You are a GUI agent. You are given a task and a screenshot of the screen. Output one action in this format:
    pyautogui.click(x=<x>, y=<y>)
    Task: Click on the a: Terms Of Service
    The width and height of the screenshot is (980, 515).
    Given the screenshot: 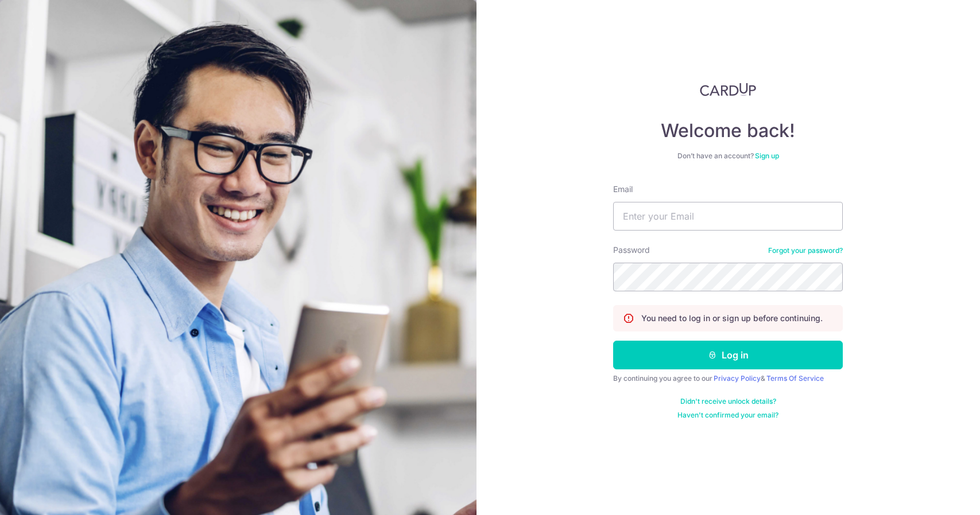 What is the action you would take?
    pyautogui.click(x=795, y=378)
    